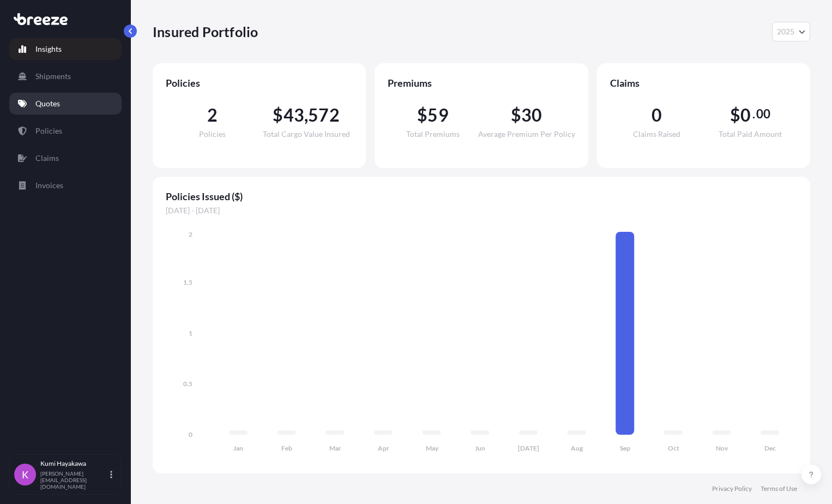  What do you see at coordinates (287, 447) in the screenshot?
I see `tspan: Feb` at bounding box center [287, 447].